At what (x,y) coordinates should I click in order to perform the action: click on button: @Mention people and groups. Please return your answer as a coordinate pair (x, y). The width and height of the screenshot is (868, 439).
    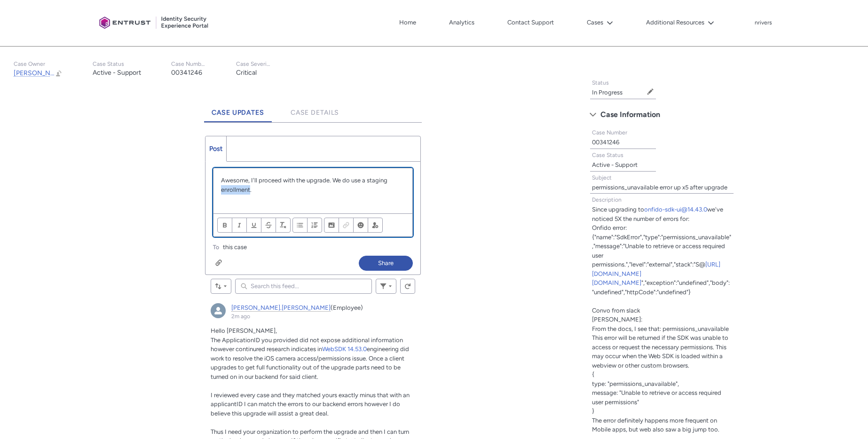
    Looking at the image, I should click on (375, 225).